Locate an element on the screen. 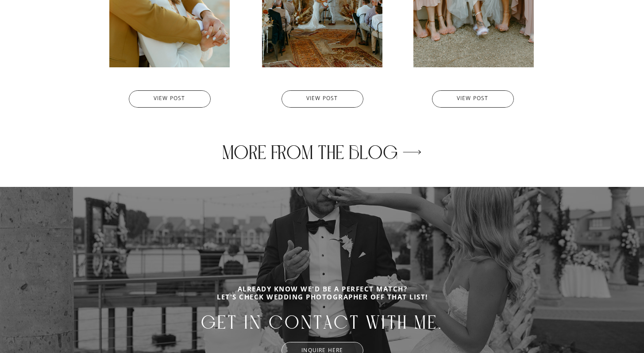  p: MORE FROM THE BLOG is located at coordinates (311, 147).